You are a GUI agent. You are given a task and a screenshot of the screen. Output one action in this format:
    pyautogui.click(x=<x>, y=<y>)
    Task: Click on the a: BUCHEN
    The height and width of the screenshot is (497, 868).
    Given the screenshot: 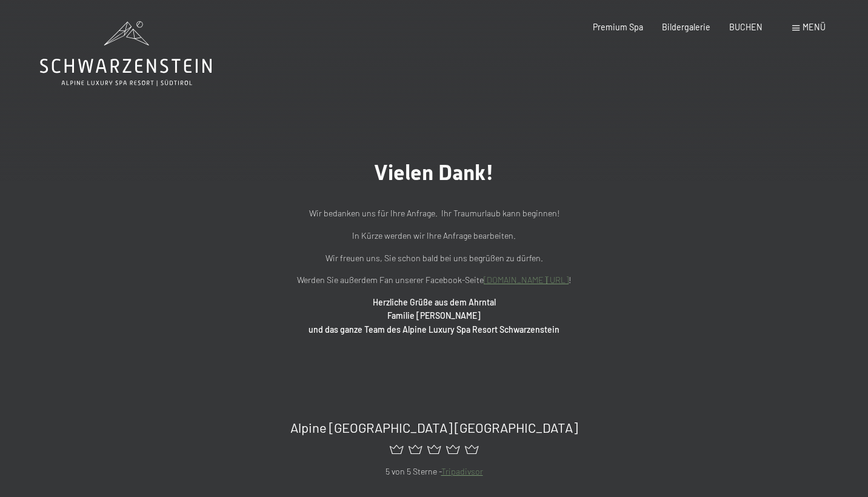 What is the action you would take?
    pyautogui.click(x=746, y=27)
    